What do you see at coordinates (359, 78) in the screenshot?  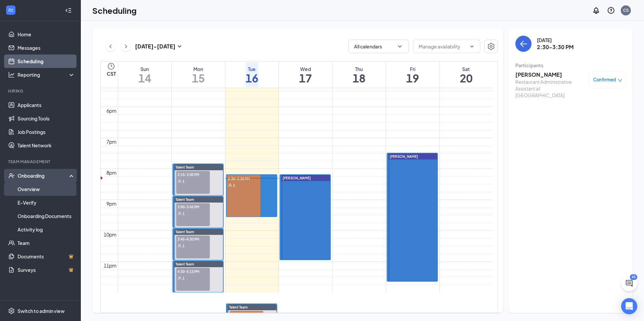 I see `h1: 18` at bounding box center [359, 78].